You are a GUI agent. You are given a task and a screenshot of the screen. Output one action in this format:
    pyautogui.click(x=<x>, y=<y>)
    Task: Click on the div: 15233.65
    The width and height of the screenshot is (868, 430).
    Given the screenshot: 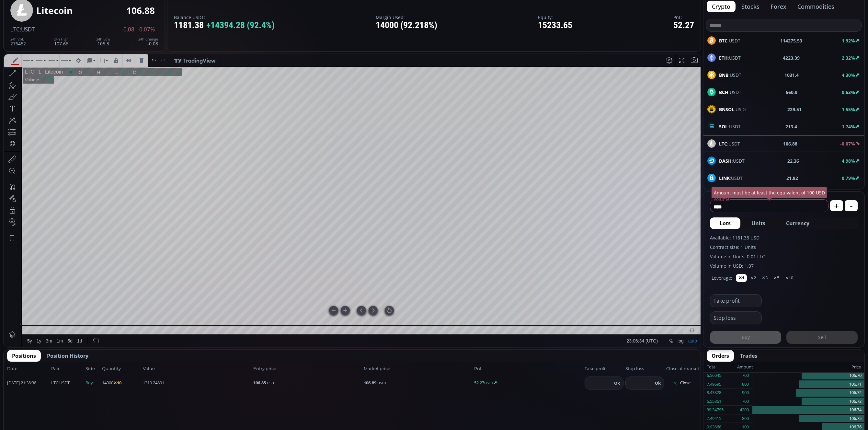 What is the action you would take?
    pyautogui.click(x=555, y=25)
    